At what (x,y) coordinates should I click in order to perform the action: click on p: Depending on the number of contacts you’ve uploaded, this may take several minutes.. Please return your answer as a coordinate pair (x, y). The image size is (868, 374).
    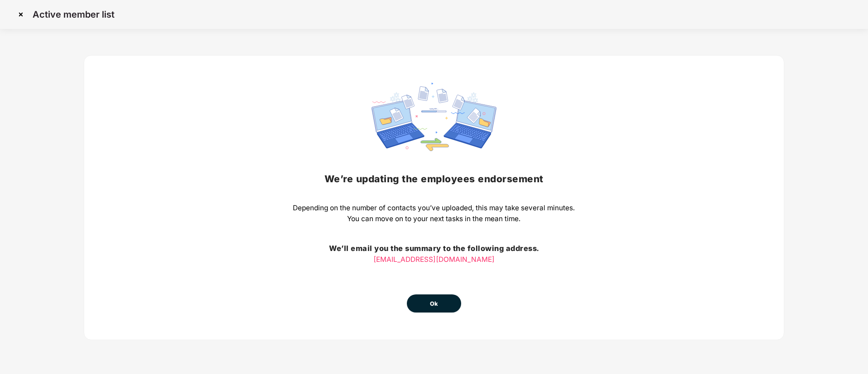
    Looking at the image, I should click on (433, 208).